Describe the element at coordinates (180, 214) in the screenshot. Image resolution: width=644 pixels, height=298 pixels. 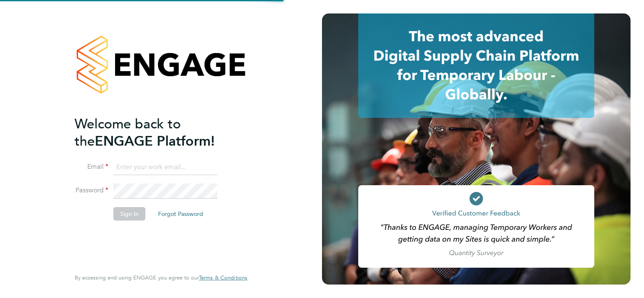
I see `button: Forgot Password` at that location.